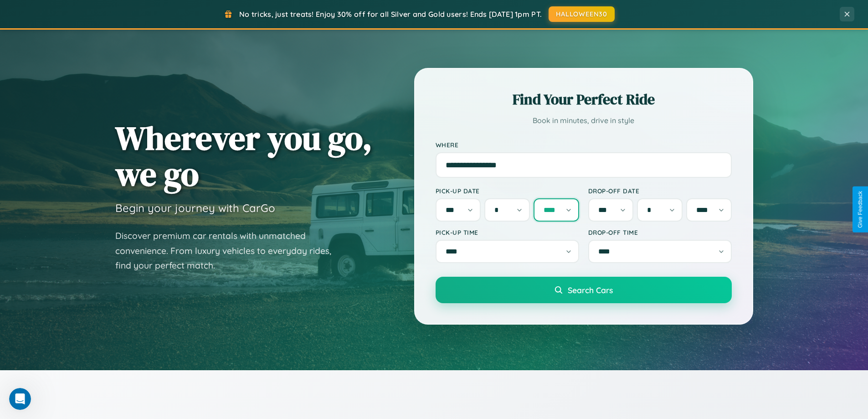 The height and width of the screenshot is (419, 868). I want to click on h3: Begin your journey with CarGo, so click(195, 208).